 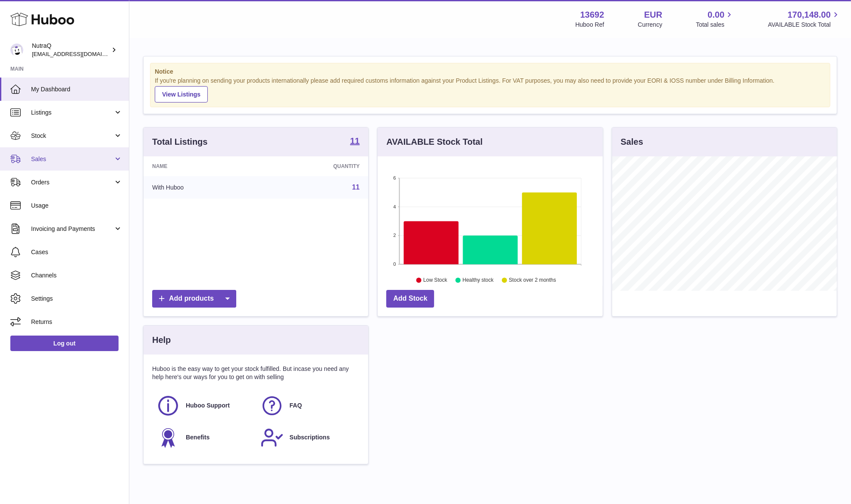 What do you see at coordinates (490, 90) in the screenshot?
I see `div: If you're planning on sending your products internationally please add required customs informati...` at bounding box center [490, 90].